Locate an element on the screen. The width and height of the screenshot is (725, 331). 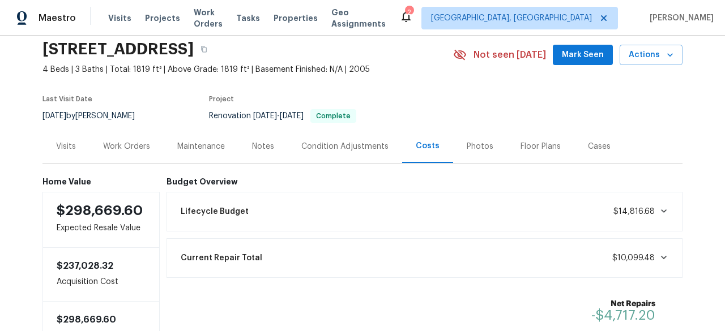
div: Acquisition Cost is located at coordinates (101, 275).